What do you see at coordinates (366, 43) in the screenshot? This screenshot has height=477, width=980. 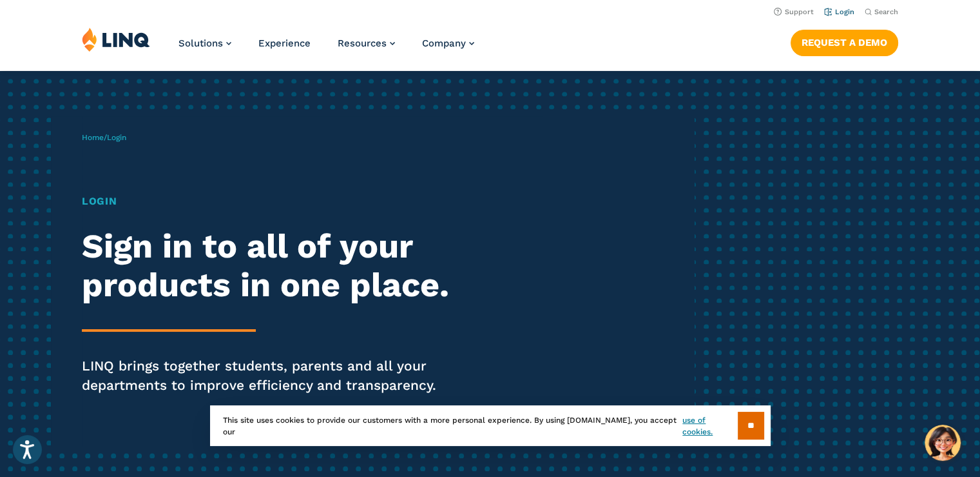 I see `a: Resources` at bounding box center [366, 43].